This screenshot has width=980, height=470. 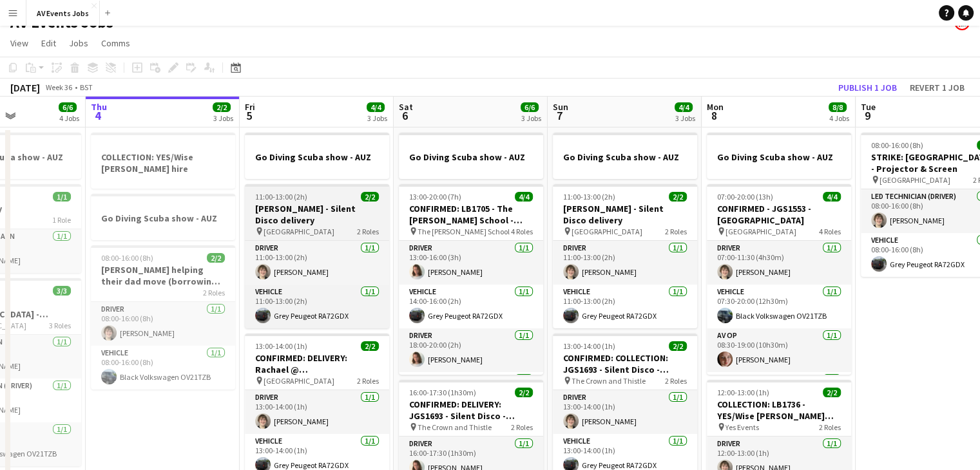 What do you see at coordinates (281, 197) in the screenshot?
I see `span: 11:00-13:00 (2h)` at bounding box center [281, 197].